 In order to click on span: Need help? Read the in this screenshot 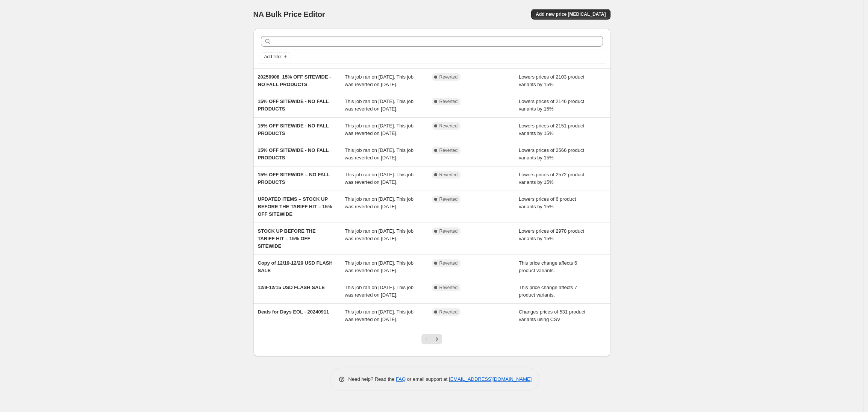, I will do `click(372, 379)`.